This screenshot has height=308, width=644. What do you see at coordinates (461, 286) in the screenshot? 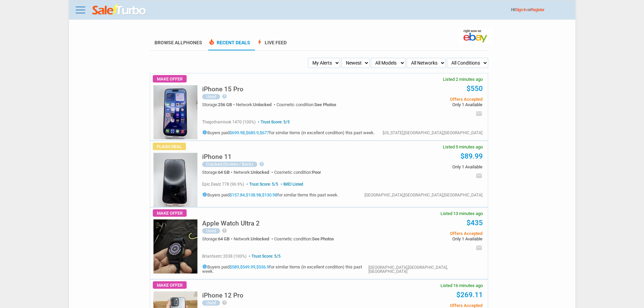
I see `span: Listed 16 minutes ago` at bounding box center [461, 286].